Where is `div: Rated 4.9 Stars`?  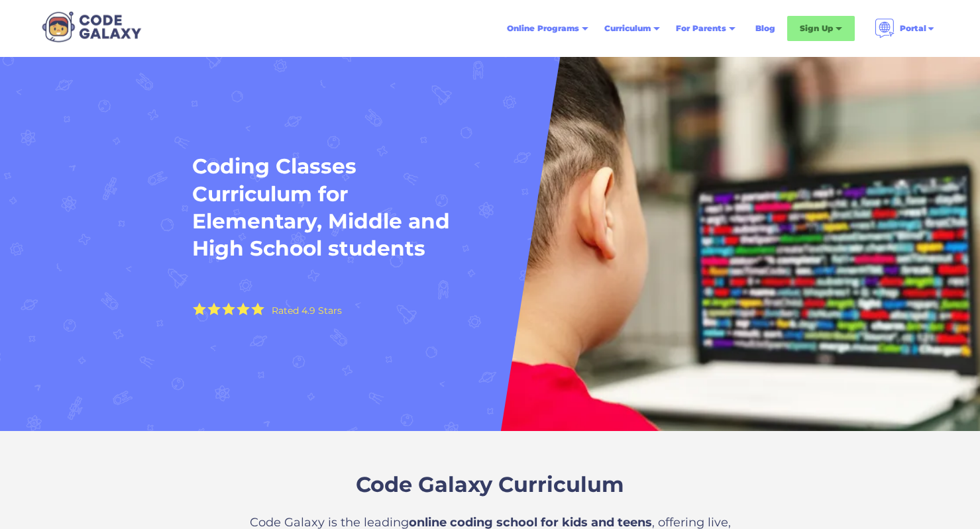 div: Rated 4.9 Stars is located at coordinates (307, 310).